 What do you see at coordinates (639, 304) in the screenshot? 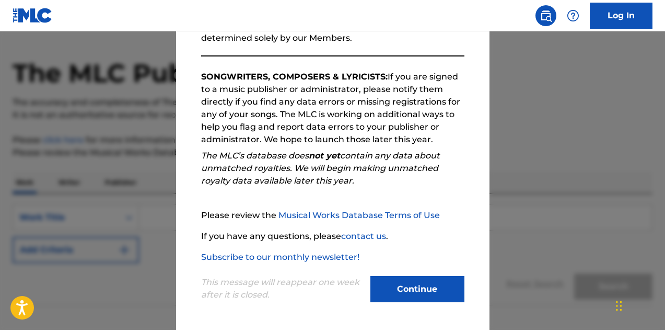
I see `div: Widget de chat` at bounding box center [639, 304].